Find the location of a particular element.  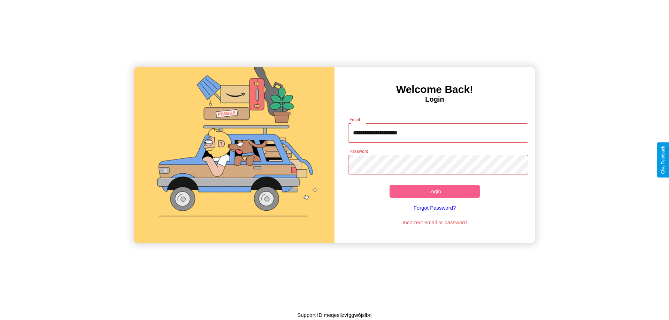

p: Incorrect email or password is located at coordinates (435, 222).